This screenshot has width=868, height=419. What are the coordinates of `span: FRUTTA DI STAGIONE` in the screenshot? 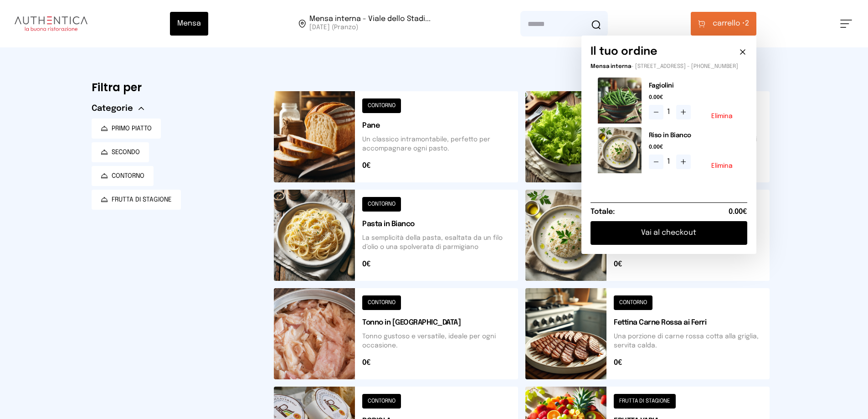 It's located at (142, 200).